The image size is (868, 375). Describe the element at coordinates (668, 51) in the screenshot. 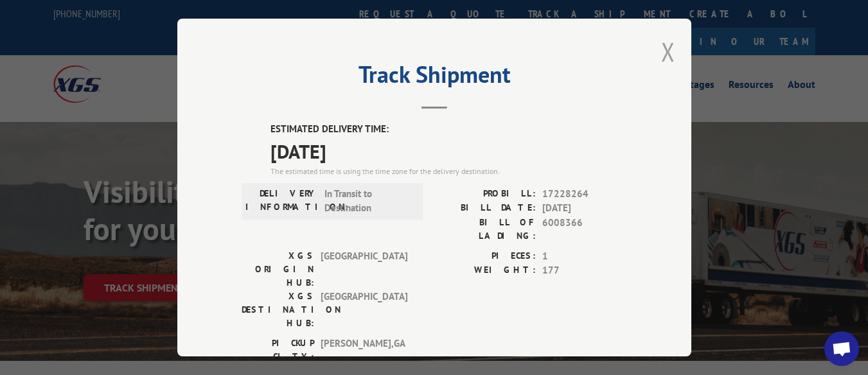

I see `button: Close modal` at that location.